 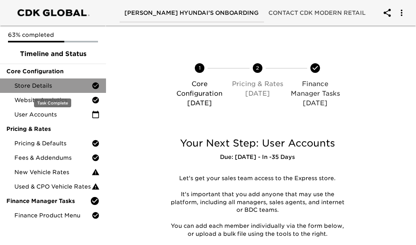 I want to click on span: New Vehicle Rates, so click(x=53, y=172).